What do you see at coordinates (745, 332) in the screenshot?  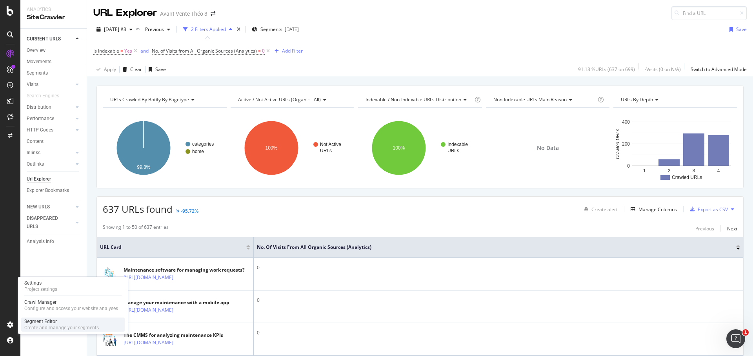 I see `span: 1` at bounding box center [745, 332].